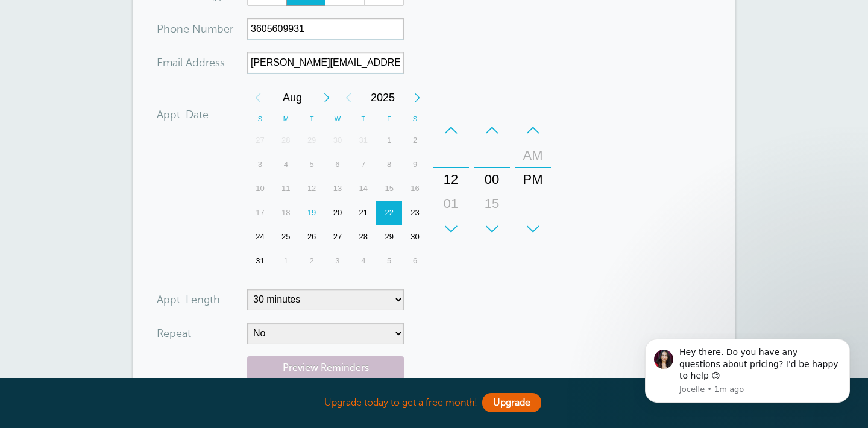 This screenshot has height=428, width=868. I want to click on div: 13, so click(338, 189).